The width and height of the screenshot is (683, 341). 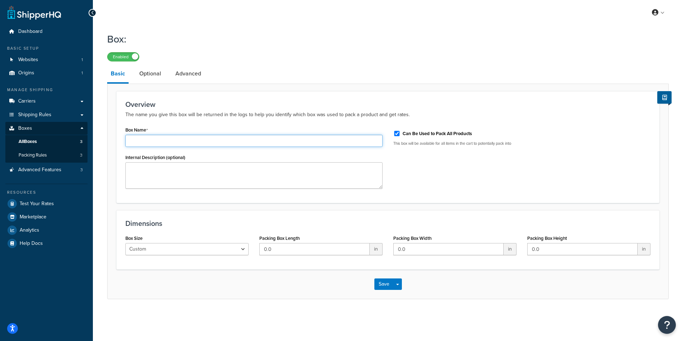 What do you see at coordinates (46, 217) in the screenshot?
I see `li: Marketplace` at bounding box center [46, 217].